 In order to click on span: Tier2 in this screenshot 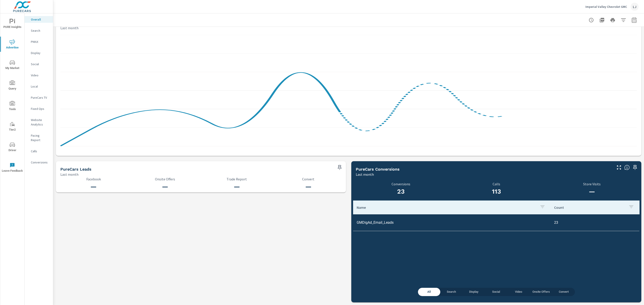, I will do `click(12, 127)`.